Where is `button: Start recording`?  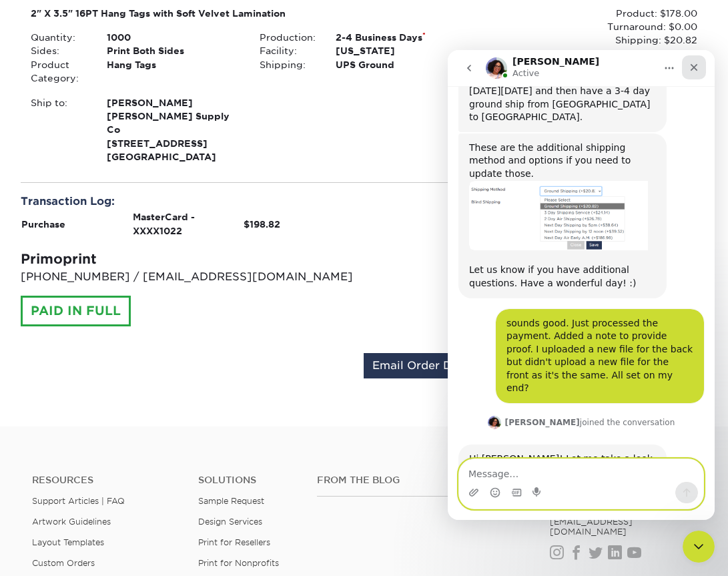
button: Start recording is located at coordinates (90, 443).